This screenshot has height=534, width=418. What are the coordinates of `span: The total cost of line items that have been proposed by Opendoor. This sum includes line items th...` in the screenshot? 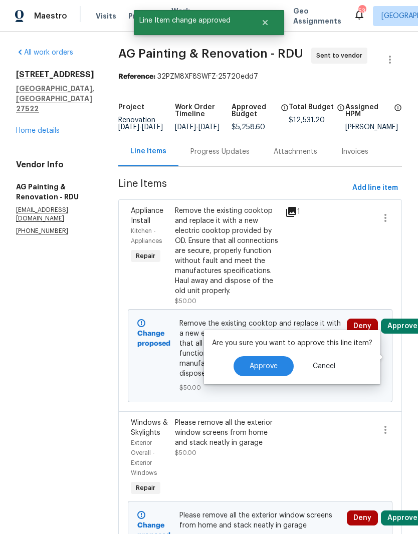 It's located at (341, 110).